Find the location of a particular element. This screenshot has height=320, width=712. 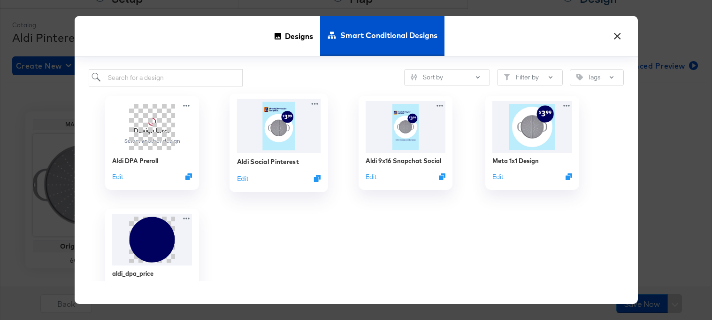

div: Meta 1x1 DesignEditDuplicate is located at coordinates (532, 143).